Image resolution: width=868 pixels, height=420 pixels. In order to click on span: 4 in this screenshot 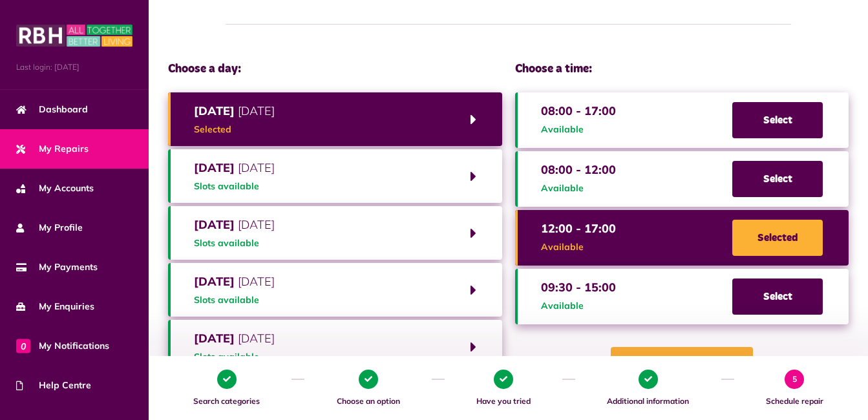, I will do `click(649, 379)`.